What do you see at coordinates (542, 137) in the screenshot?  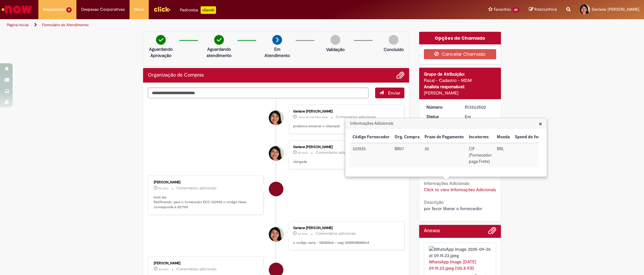 I see `th: Spend do fornecedor (USD)` at bounding box center [542, 137].